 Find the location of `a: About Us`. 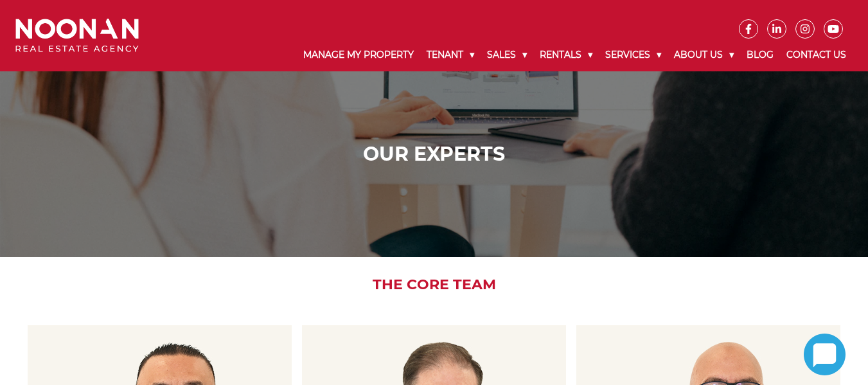

a: About Us is located at coordinates (704, 54).